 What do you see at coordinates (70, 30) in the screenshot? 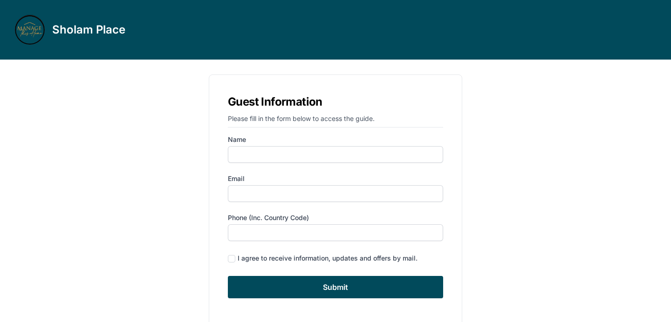
I see `a: Sholam Place` at bounding box center [70, 30].